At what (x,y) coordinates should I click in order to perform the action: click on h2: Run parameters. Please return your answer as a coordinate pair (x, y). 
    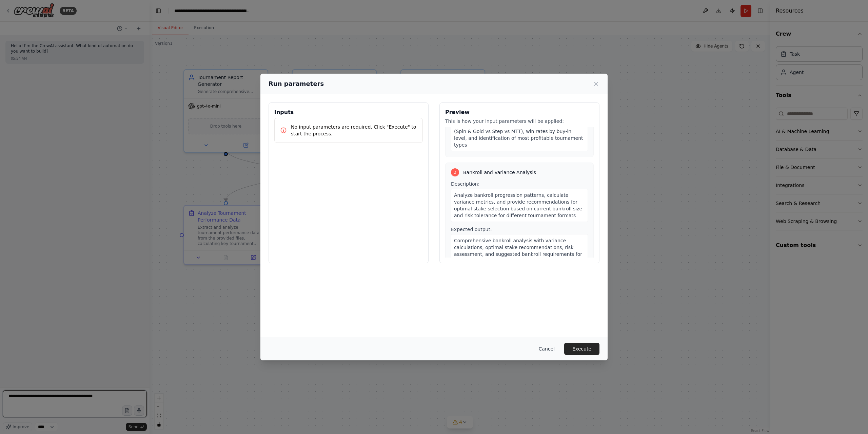
    Looking at the image, I should click on (296, 84).